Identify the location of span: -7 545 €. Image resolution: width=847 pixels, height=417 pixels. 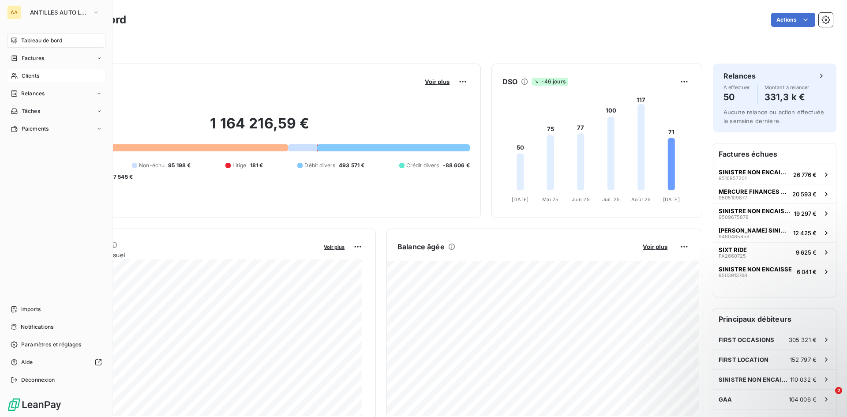
(122, 177).